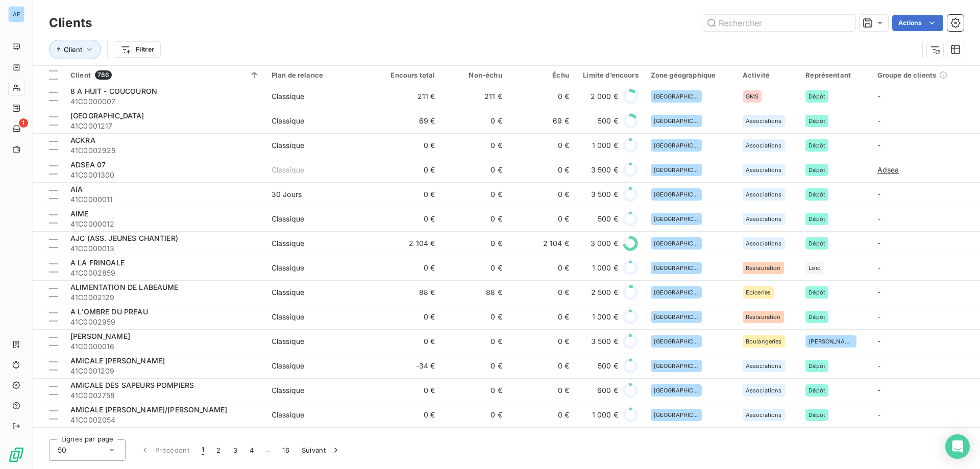 The width and height of the screenshot is (980, 469). I want to click on td: 2 104 €, so click(407, 244).